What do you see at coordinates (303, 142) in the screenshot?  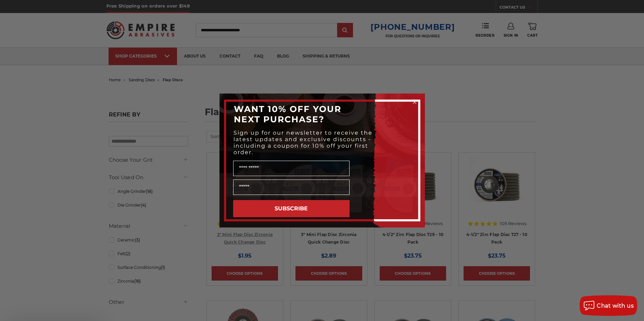 I see `span: Sign up for our newsletter to receive the latest updates and exclusive discounts - including a co...` at bounding box center [303, 142].